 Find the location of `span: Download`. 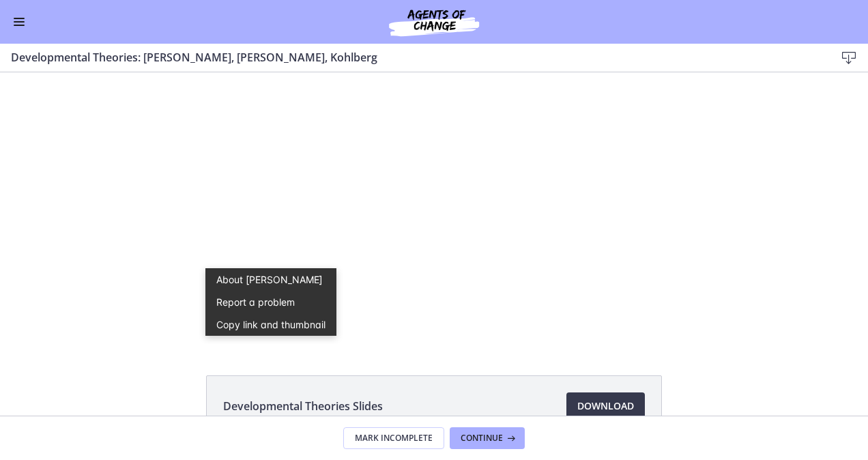

span: Download is located at coordinates (605, 406).